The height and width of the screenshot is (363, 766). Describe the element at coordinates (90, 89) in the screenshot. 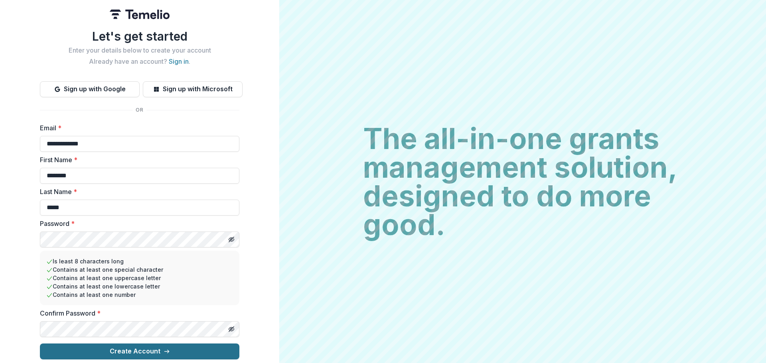

I see `button: Sign up with Google` at that location.